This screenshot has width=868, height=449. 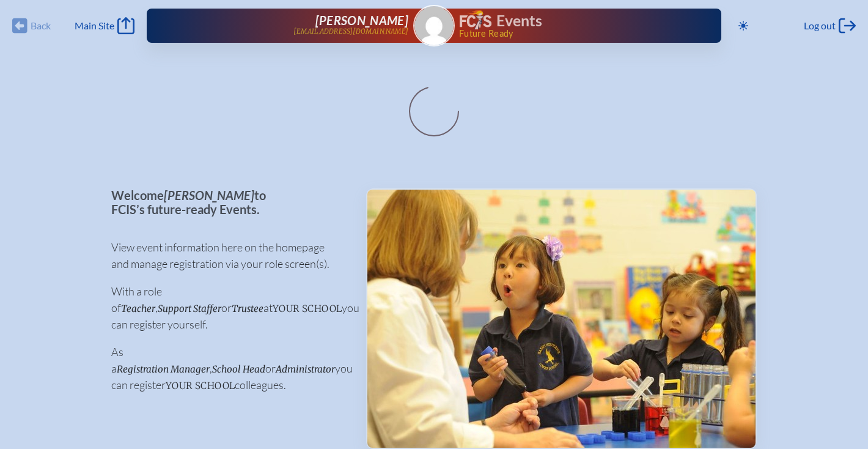 What do you see at coordinates (138, 308) in the screenshot?
I see `span: Teacher` at bounding box center [138, 308].